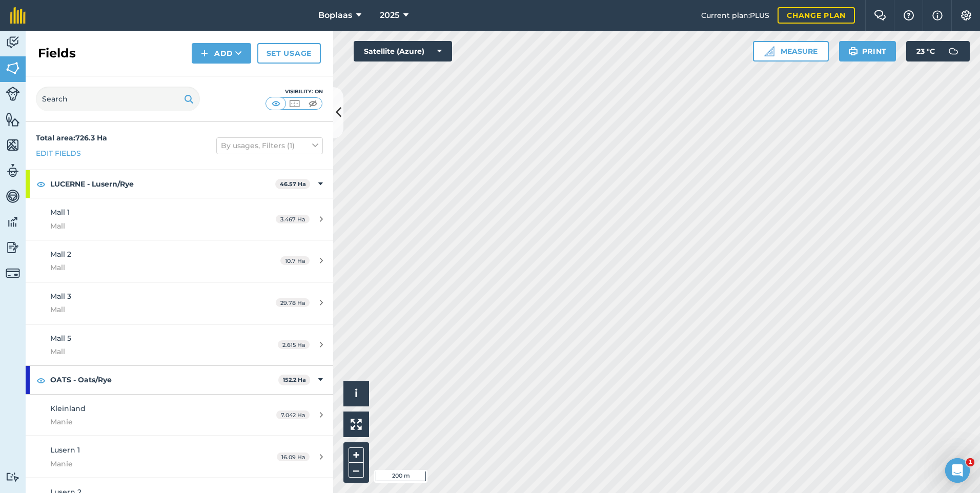 The height and width of the screenshot is (493, 980). Describe the element at coordinates (293, 414) in the screenshot. I see `span: 7.042 Ha` at that location.